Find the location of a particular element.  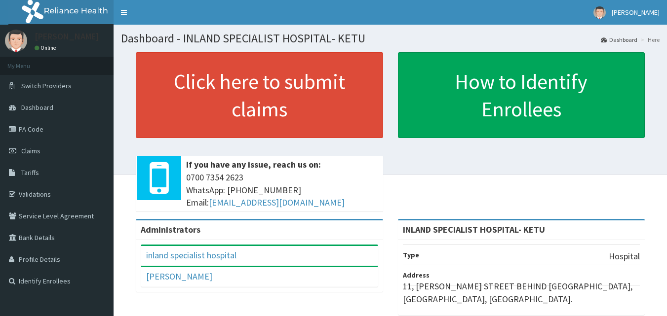

a: inland specialist hospital is located at coordinates (191, 255).